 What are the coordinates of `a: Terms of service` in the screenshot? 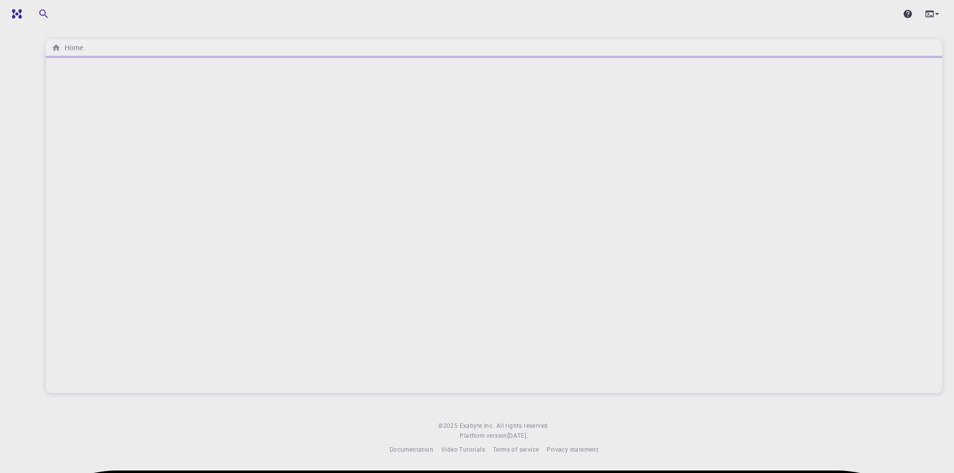 It's located at (516, 450).